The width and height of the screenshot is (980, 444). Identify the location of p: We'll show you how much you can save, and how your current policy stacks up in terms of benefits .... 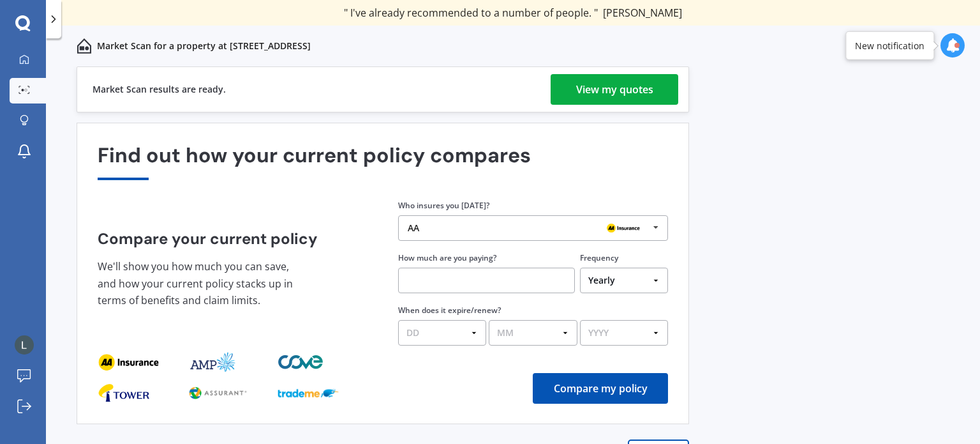
(199, 283).